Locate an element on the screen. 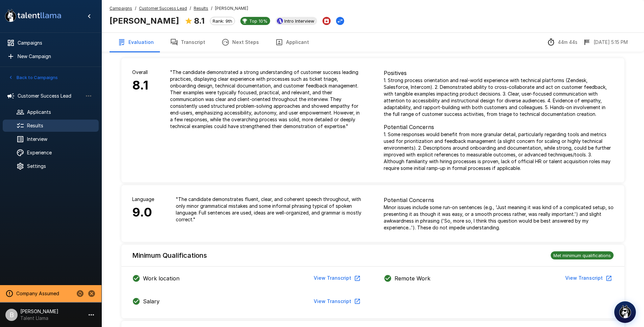 The width and height of the screenshot is (644, 327). p: 44m 44s is located at coordinates (568, 43).